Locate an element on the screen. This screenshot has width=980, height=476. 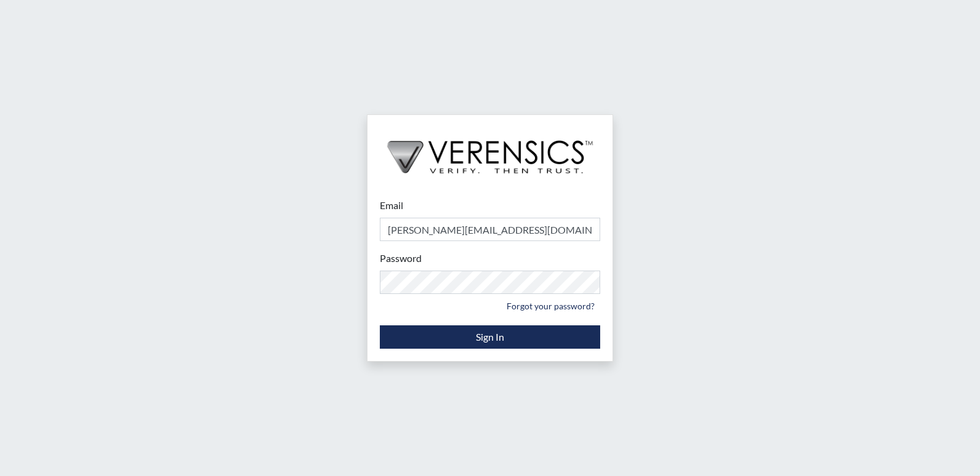
a: Forgot your password? is located at coordinates (550, 306).